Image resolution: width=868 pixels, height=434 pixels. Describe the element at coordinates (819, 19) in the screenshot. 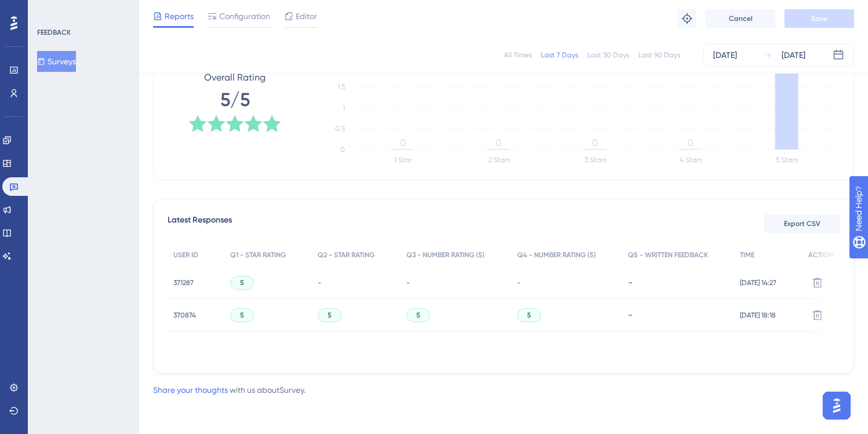

I see `button: Save` at that location.